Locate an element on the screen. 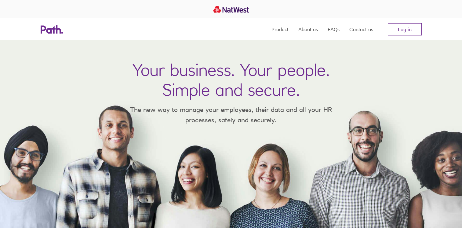  a: Product is located at coordinates (280, 29).